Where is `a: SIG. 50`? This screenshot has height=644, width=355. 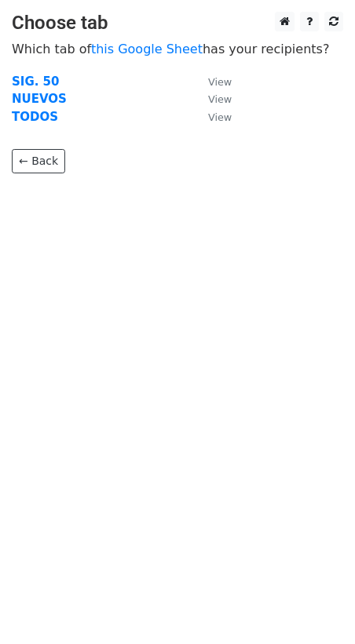 a: SIG. 50 is located at coordinates (35, 82).